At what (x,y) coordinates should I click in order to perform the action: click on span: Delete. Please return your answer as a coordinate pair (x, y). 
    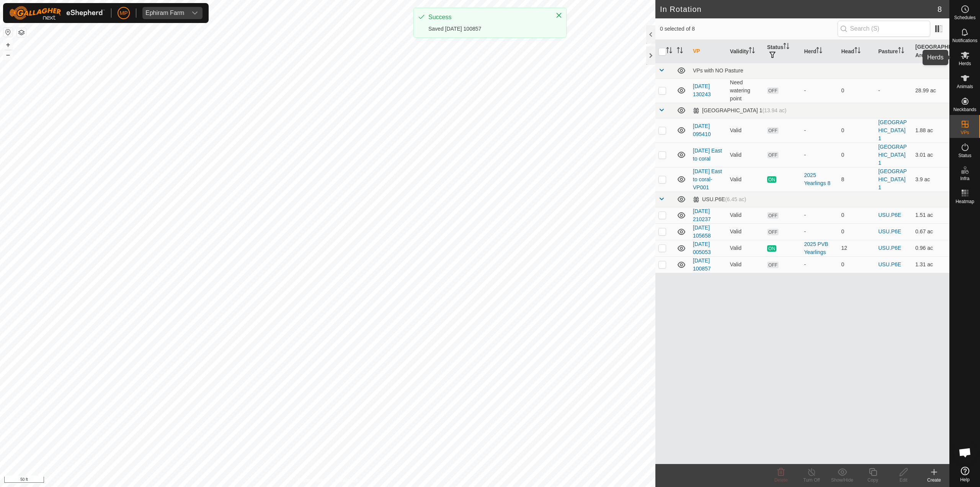
    Looking at the image, I should click on (781, 480).